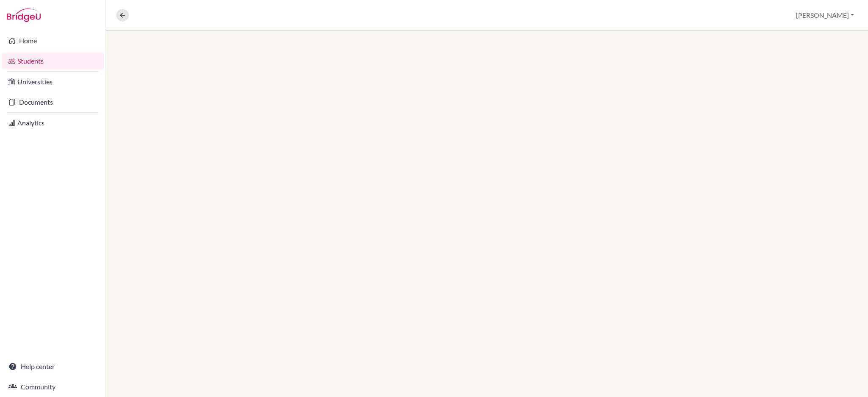 This screenshot has height=397, width=868. Describe the element at coordinates (52, 367) in the screenshot. I see `a: Help center` at that location.